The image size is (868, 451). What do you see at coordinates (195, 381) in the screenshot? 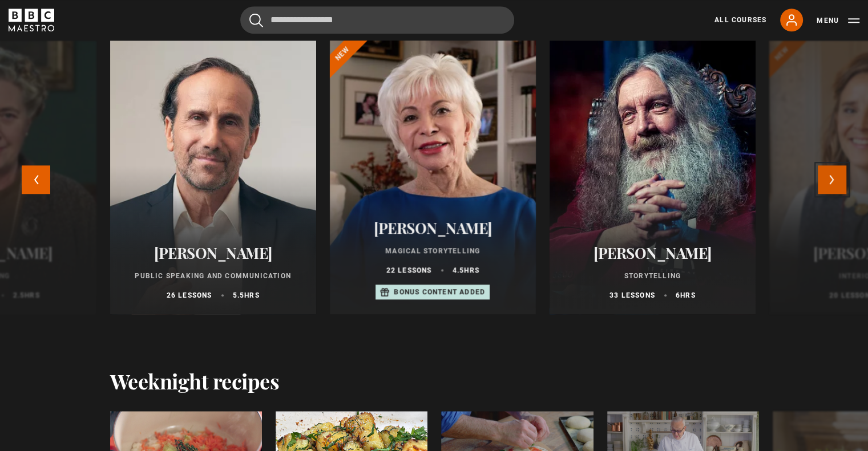
I see `h2: Weeknight recipes` at bounding box center [195, 381].